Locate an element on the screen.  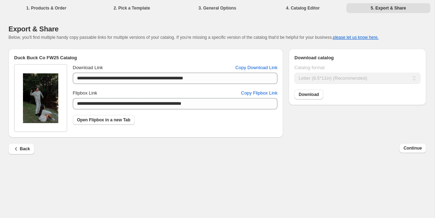
span: Export & Share is located at coordinates (34, 29).